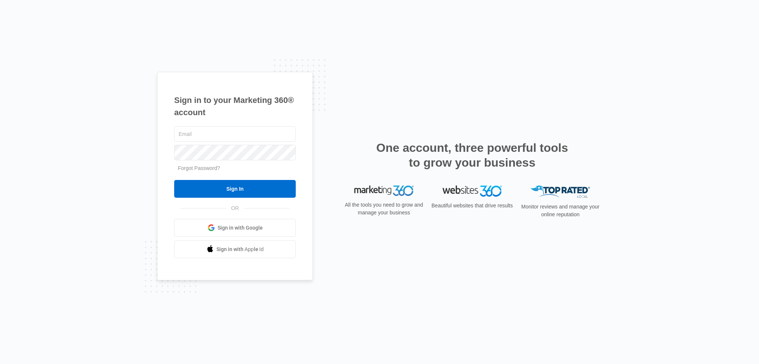 This screenshot has width=759, height=364. I want to click on h1: Sign in to your Marketing 360® account, so click(235, 106).